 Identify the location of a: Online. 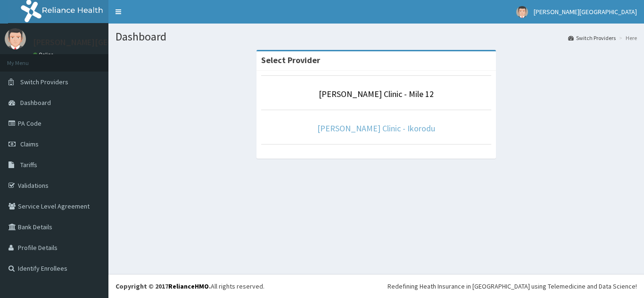
(44, 55).